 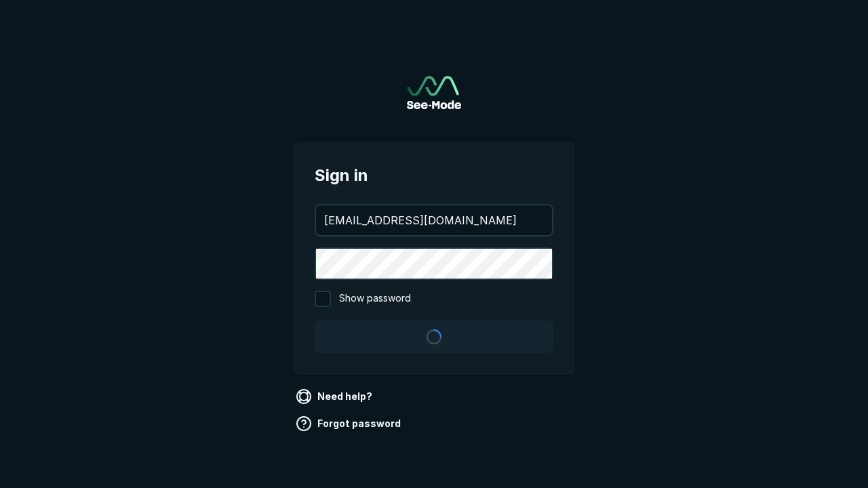 I want to click on img: See-Mode Logo, so click(x=434, y=92).